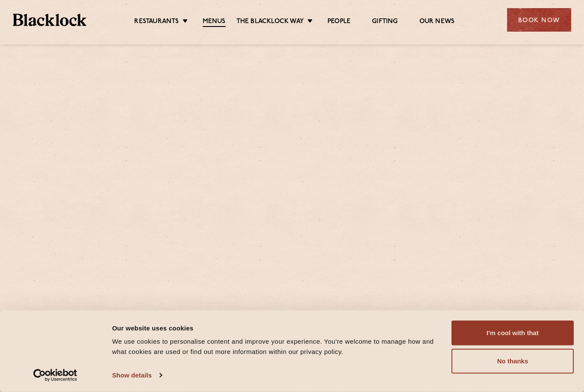 This screenshot has height=392, width=584. What do you see at coordinates (513, 361) in the screenshot?
I see `button: No thanks` at bounding box center [513, 361].